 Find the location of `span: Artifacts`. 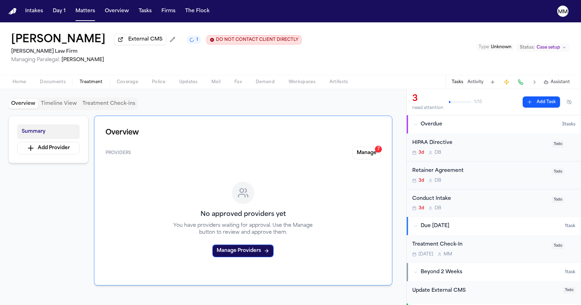

span: Artifacts is located at coordinates (339, 82).